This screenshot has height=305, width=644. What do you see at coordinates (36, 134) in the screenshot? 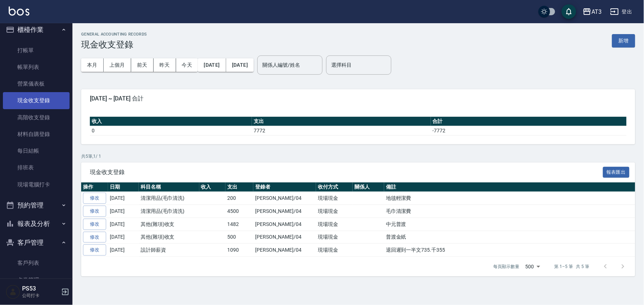
I see `a: 材料自購登錄` at bounding box center [36, 134].